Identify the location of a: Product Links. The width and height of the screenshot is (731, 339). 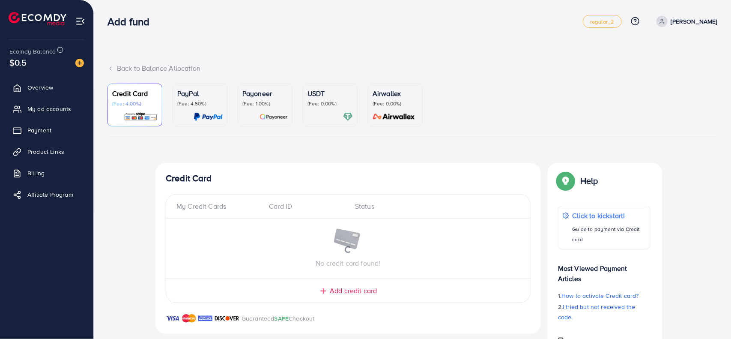
(47, 152).